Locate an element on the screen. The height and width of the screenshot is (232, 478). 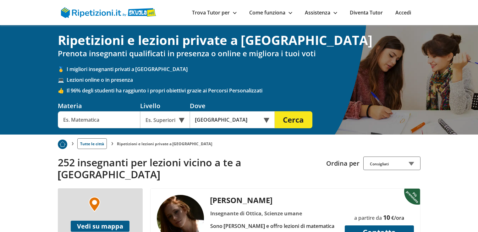
span: Il 96% degli studenti ha raggiunto i propri obiettivi grazie ai Percorsi Personalizzati is located at coordinates (244, 91).